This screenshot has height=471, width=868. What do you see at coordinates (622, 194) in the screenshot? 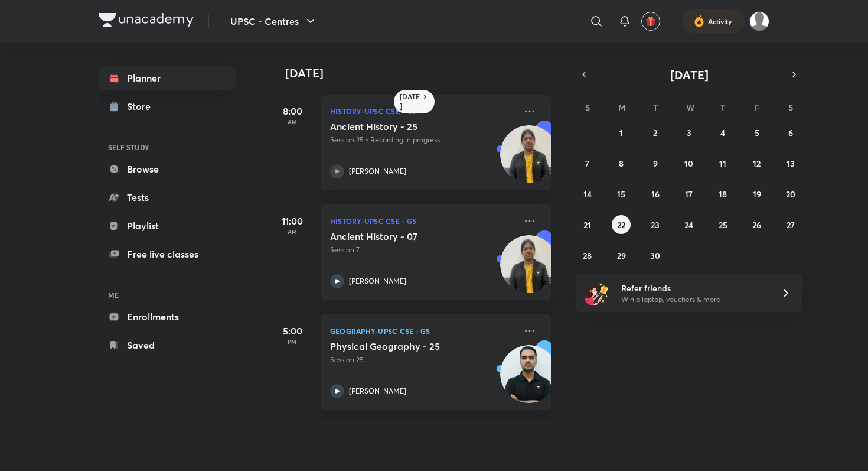
I see `abbr: September 15, 2025` at bounding box center [622, 194].